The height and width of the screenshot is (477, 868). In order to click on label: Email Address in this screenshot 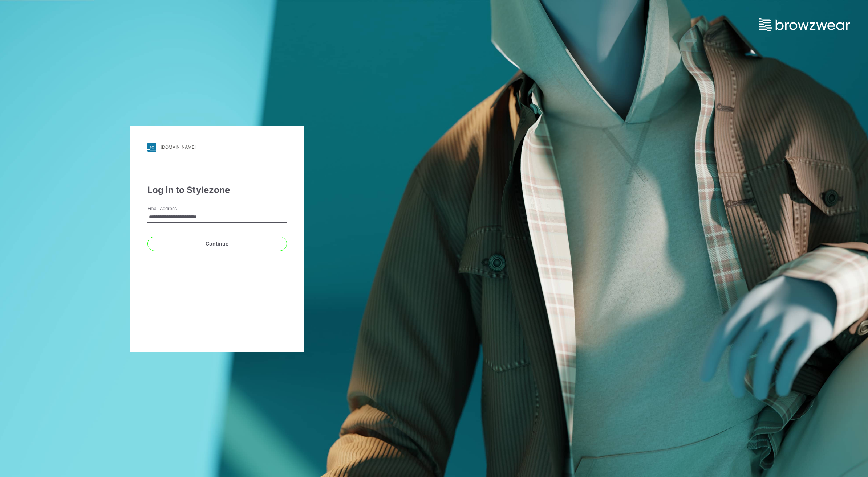, I will do `click(173, 209)`.